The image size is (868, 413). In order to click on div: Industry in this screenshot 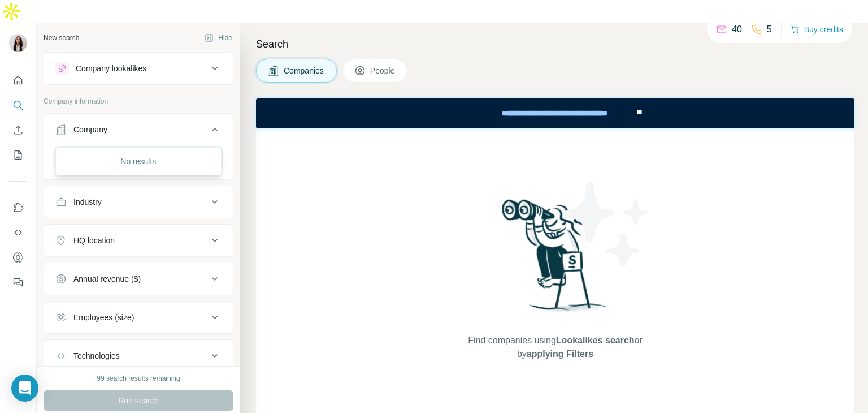, I will do `click(87, 202)`.